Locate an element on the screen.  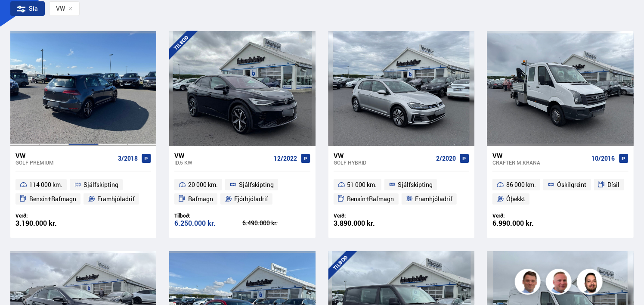
span: Fjórhjóladrif is located at coordinates (251, 199).